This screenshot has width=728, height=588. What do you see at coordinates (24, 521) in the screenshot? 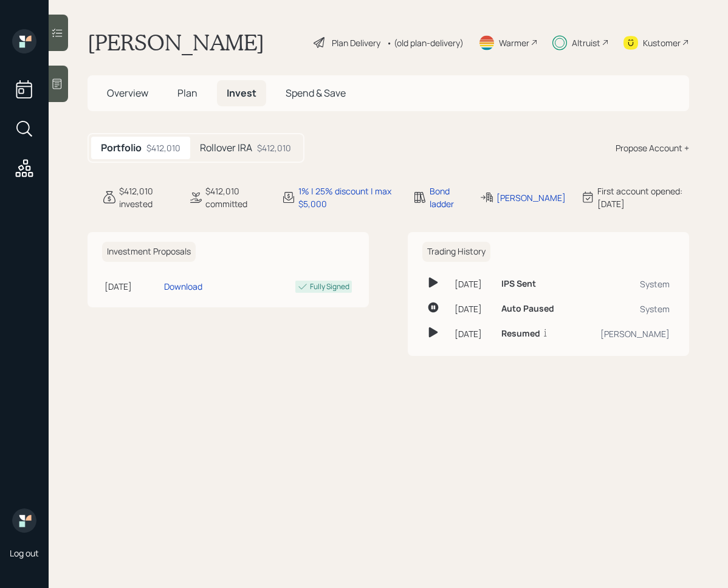
I see `img: retirable_logo.png` at bounding box center [24, 521].